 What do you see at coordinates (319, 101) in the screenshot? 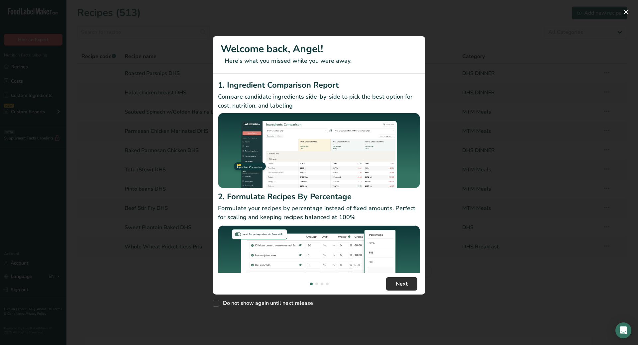
I see `p: Compare candidate ingredients side-by-side to pick the best option for cost, nutrition, and labeling` at bounding box center [319, 101].